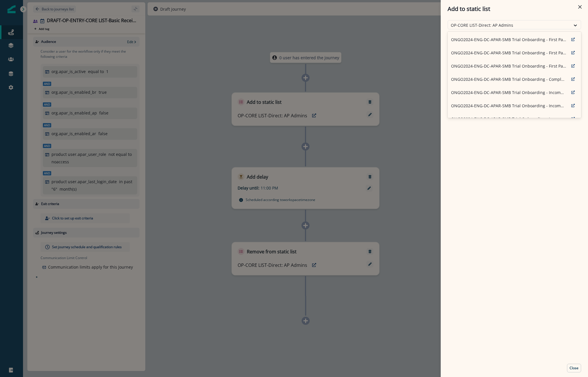 The image size is (588, 377). What do you see at coordinates (508, 40) in the screenshot?
I see `p: ONGO2024-ENG-DC-APAR-SMB Trial Onboarding - First Payment 3` at bounding box center [508, 40].